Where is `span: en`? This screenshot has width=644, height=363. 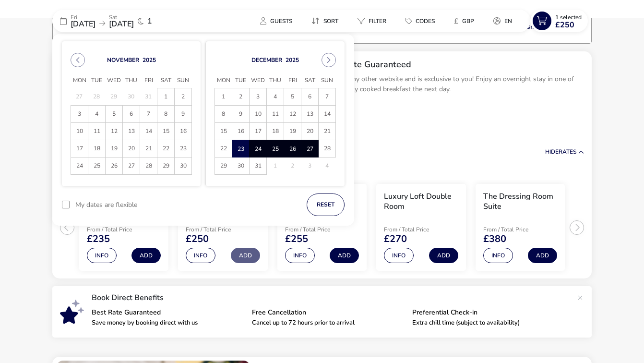
span: en is located at coordinates (508, 21).